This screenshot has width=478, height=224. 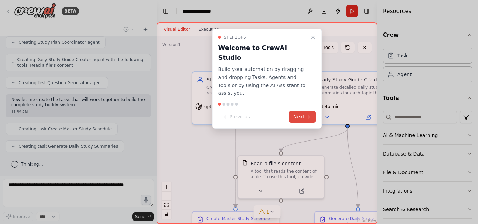 What do you see at coordinates (166, 11) in the screenshot?
I see `button: Hide left sidebar` at bounding box center [166, 11].